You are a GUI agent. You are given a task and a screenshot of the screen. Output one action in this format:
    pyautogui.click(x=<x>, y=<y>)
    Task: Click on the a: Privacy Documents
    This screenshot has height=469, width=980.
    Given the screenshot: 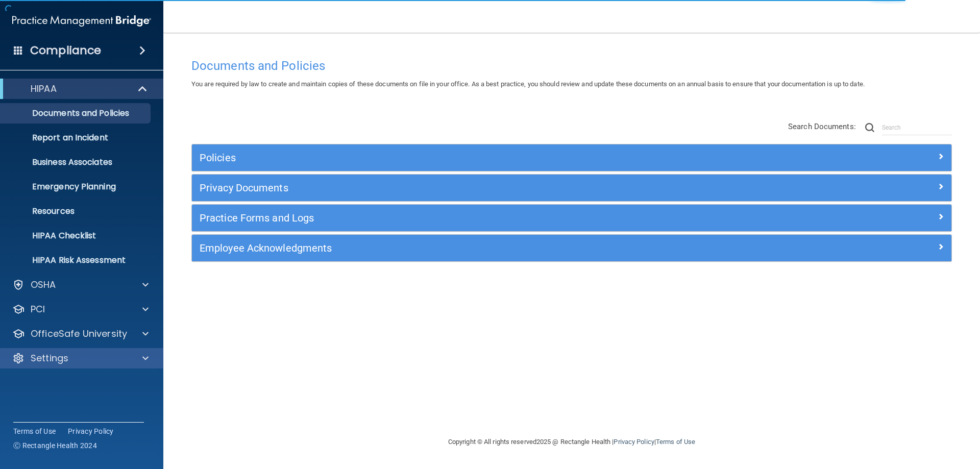 What is the action you would take?
    pyautogui.click(x=572, y=188)
    